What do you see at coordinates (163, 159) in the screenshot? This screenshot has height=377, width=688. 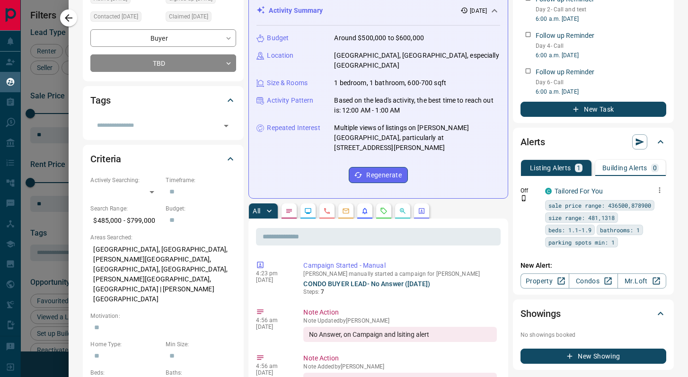 I see `div: Criteria` at bounding box center [163, 159].